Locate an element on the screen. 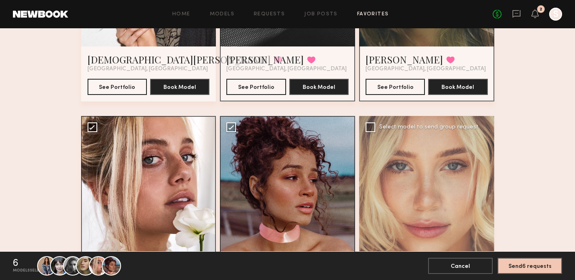 The height and width of the screenshot is (280, 575). div: Select model to send group request is located at coordinates (429, 127).